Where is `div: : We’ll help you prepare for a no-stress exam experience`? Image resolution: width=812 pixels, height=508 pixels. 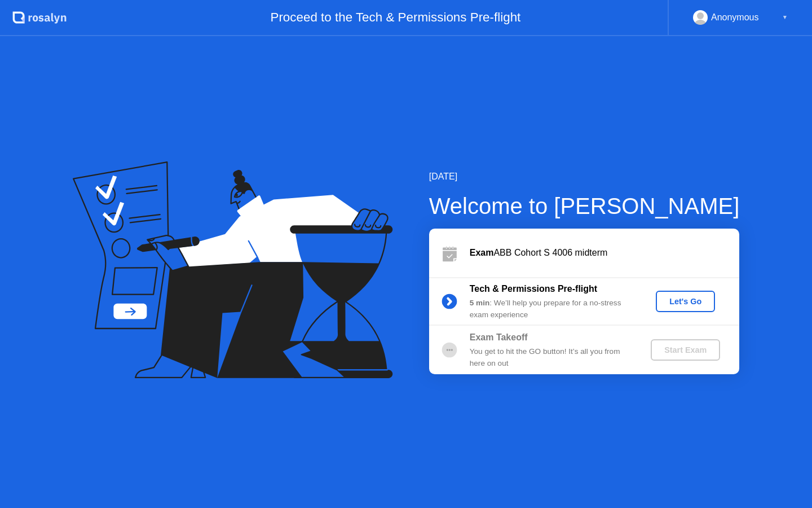 div: : We’ll help you prepare for a no-stress exam experience is located at coordinates (551, 309).